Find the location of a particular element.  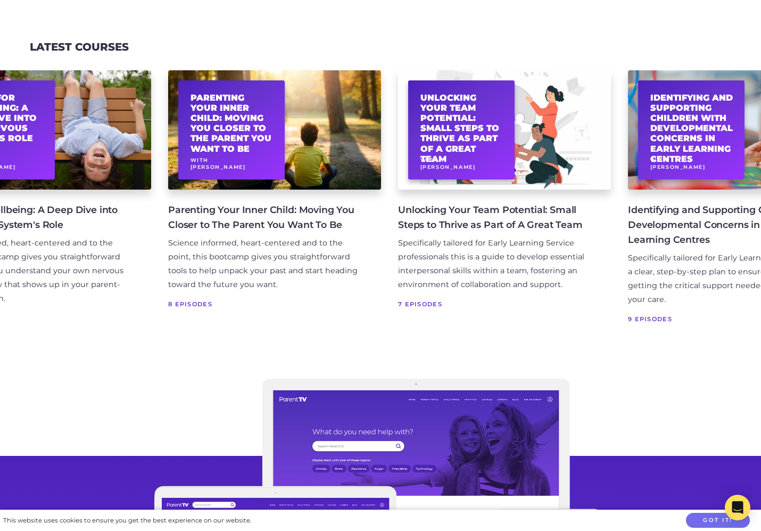

h4: Parenting Your Inner Child: Moving You Closer to The Parent You Want To Be is located at coordinates (266, 217).